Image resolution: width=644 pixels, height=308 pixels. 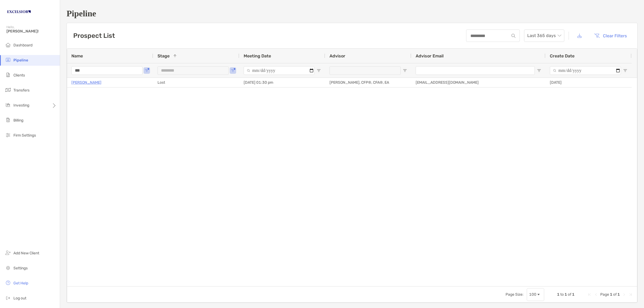 I want to click on img: settings icon, so click(x=8, y=267).